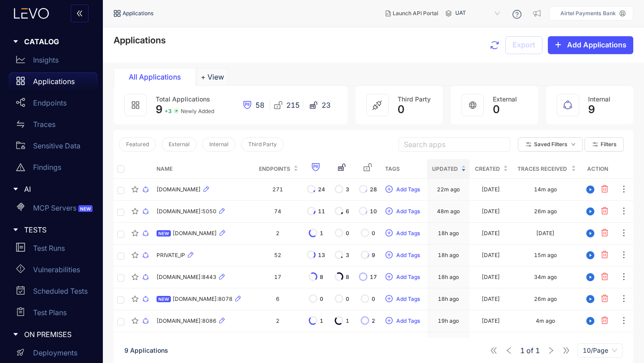 This screenshot has width=644, height=363. What do you see at coordinates (322, 277) in the screenshot?
I see `span: 8` at bounding box center [322, 277].